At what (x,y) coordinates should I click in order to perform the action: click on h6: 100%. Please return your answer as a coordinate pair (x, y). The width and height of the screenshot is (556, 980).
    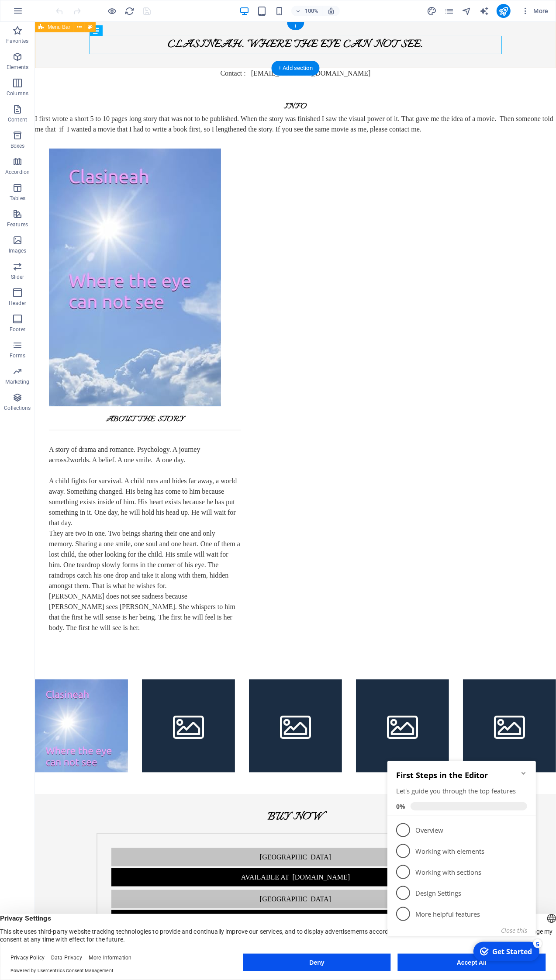
    Looking at the image, I should click on (312, 11).